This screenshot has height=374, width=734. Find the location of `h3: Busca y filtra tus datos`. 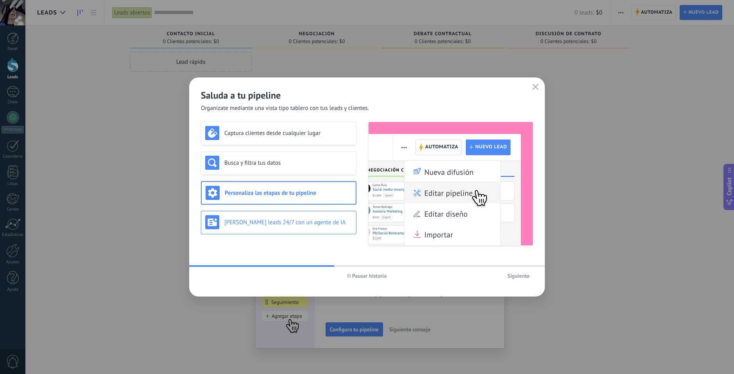

h3: Busca y filtra tus datos is located at coordinates (288, 163).